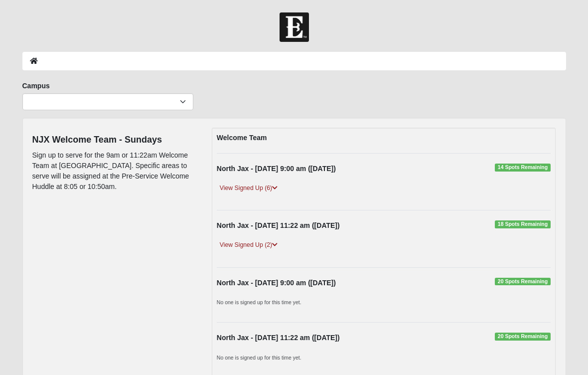  I want to click on a: View Signed Up (2), so click(248, 244).